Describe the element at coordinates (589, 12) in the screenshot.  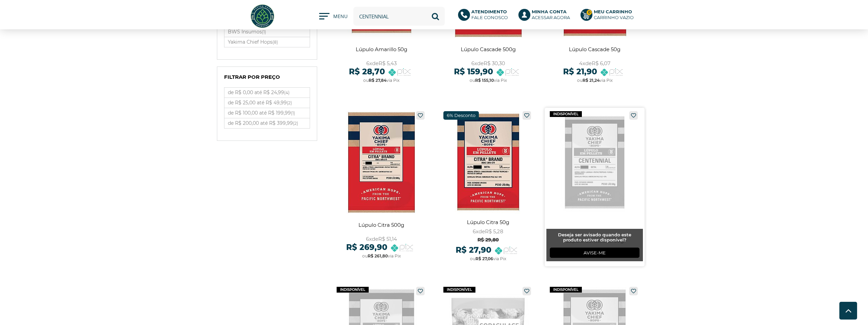
I see `strong: 0` at that location.